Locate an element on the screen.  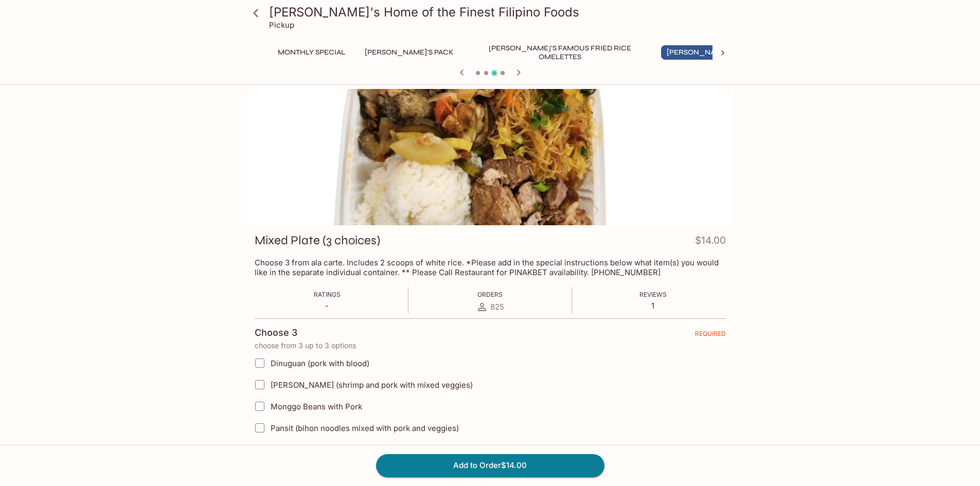
h4: $14.00 is located at coordinates (710, 243).